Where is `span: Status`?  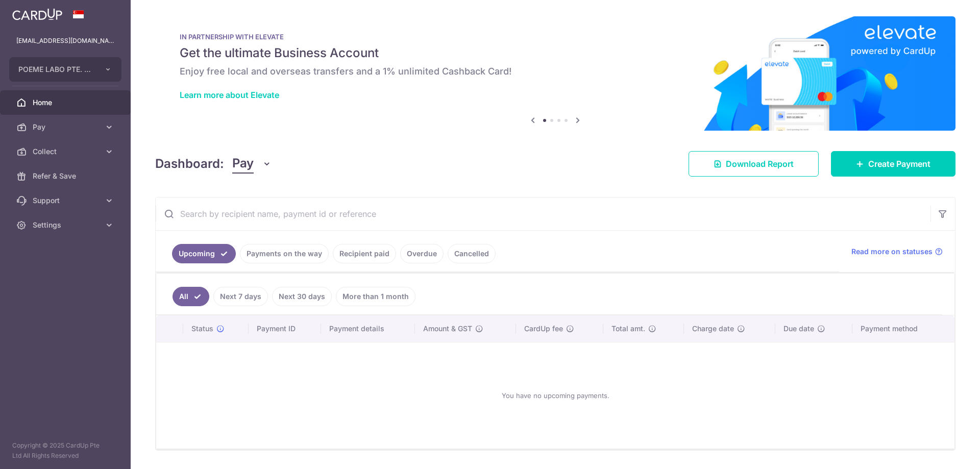
span: Status is located at coordinates (203, 328).